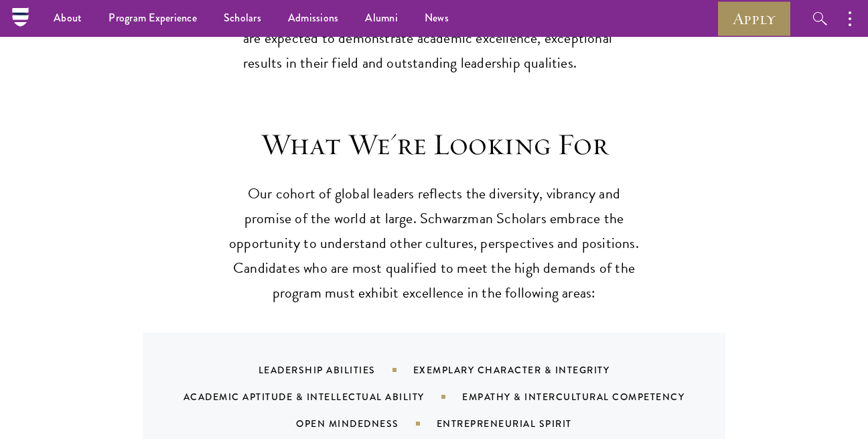 The image size is (868, 439). What do you see at coordinates (323, 397) in the screenshot?
I see `div: Academic Aptitude & Intellectual Ability` at bounding box center [323, 397].